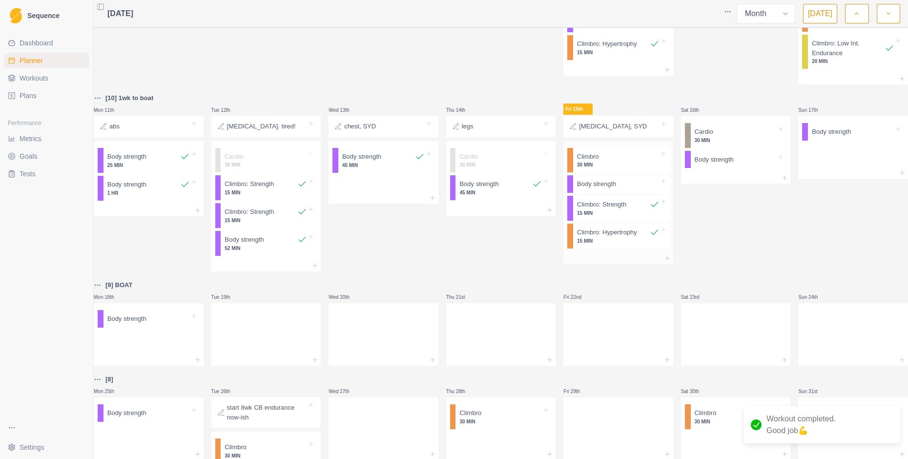  I want to click on p: Wed 27th, so click(343, 391).